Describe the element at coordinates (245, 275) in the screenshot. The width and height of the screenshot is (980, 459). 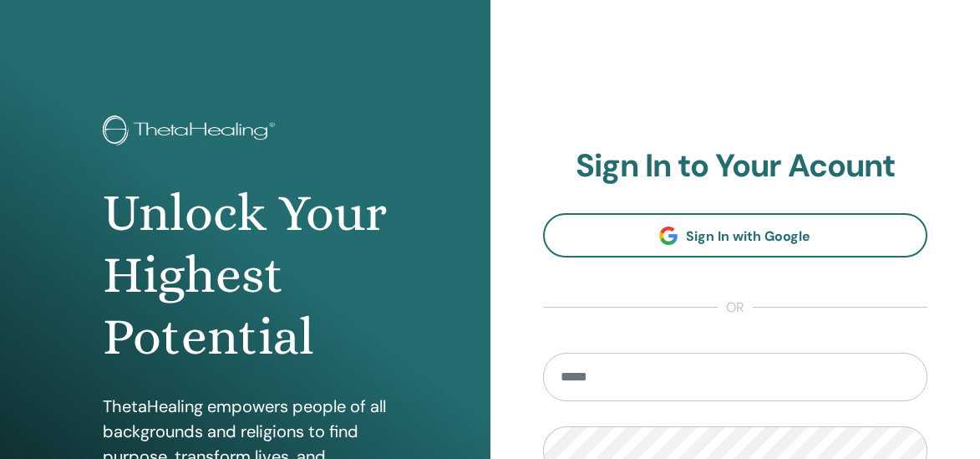
I see `h1: Unlock Your Highest Potential` at that location.